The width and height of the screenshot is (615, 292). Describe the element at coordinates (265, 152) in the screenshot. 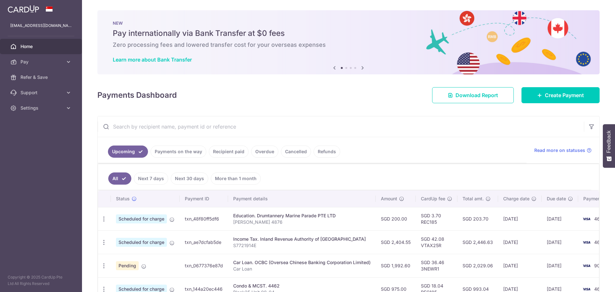

I see `a: Overdue` at that location.